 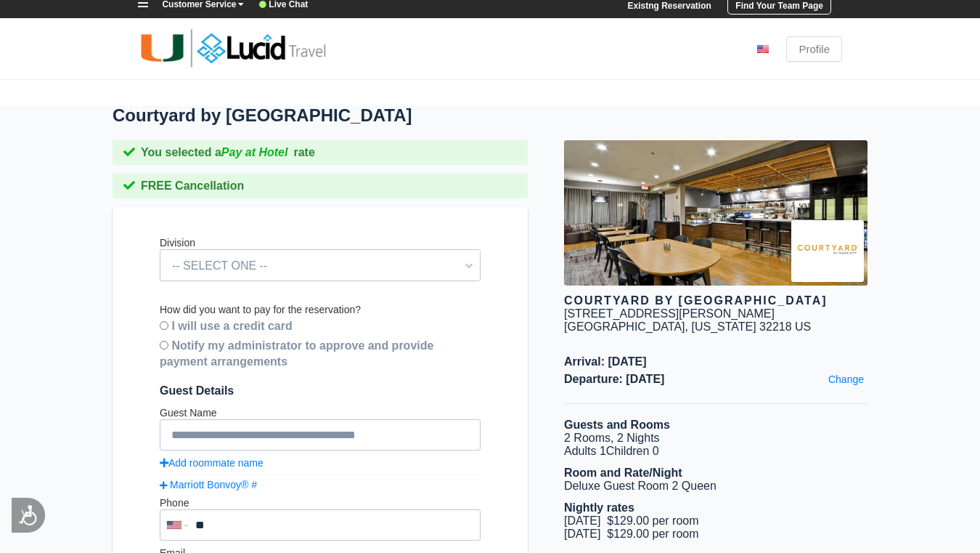 I want to click on b: Room and Rate/Night, so click(x=623, y=472).